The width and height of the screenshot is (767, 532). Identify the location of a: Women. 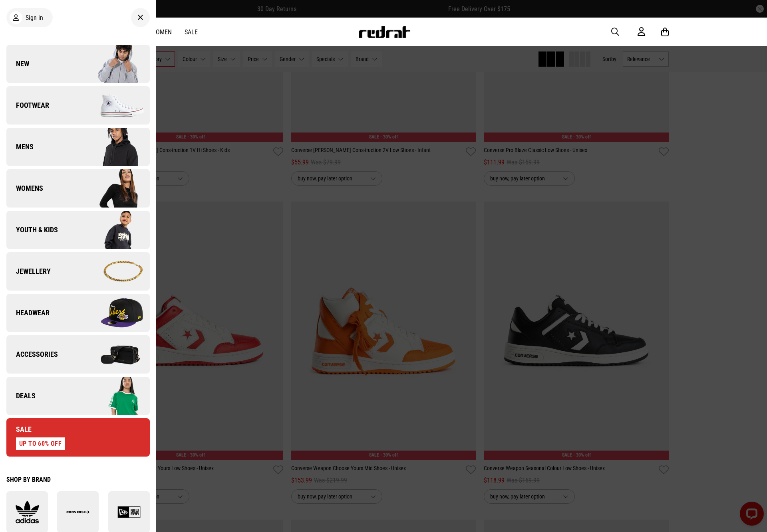
(161, 32).